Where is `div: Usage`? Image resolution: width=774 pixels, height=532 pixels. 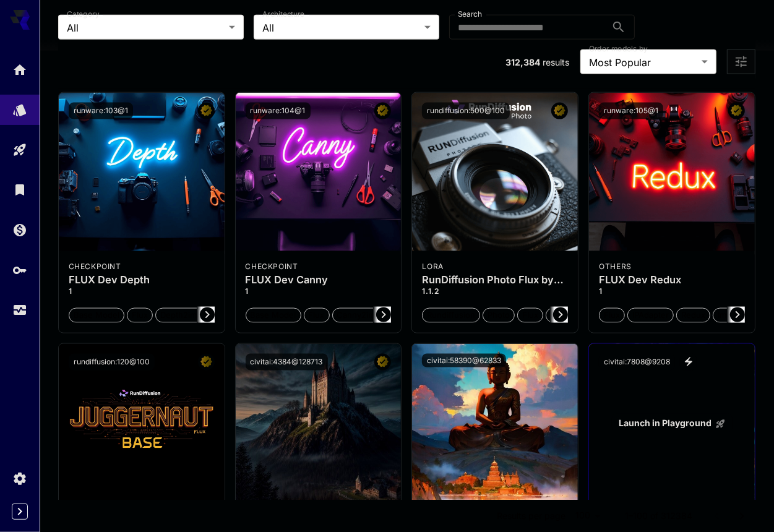
div: Usage is located at coordinates (20, 310).